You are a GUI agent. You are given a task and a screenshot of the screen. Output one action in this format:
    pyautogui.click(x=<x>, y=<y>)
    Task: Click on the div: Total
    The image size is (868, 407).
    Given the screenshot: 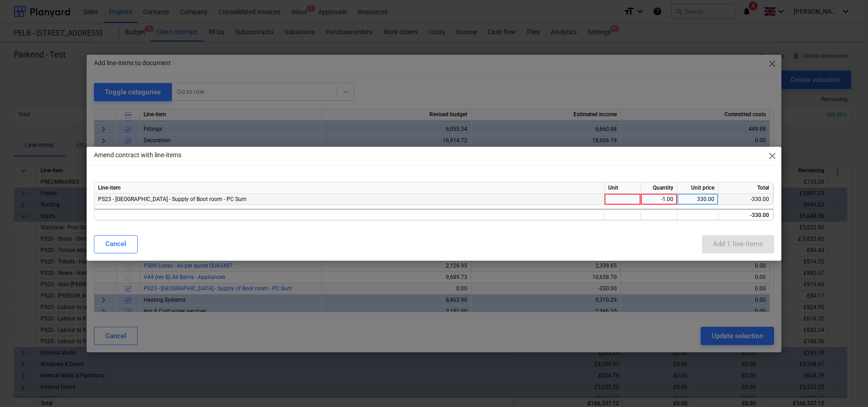 What is the action you would take?
    pyautogui.click(x=746, y=188)
    